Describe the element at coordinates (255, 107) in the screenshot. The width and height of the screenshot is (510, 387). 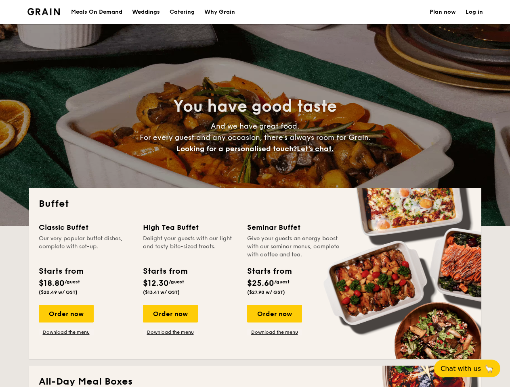
I see `span: You have good taste` at that location.